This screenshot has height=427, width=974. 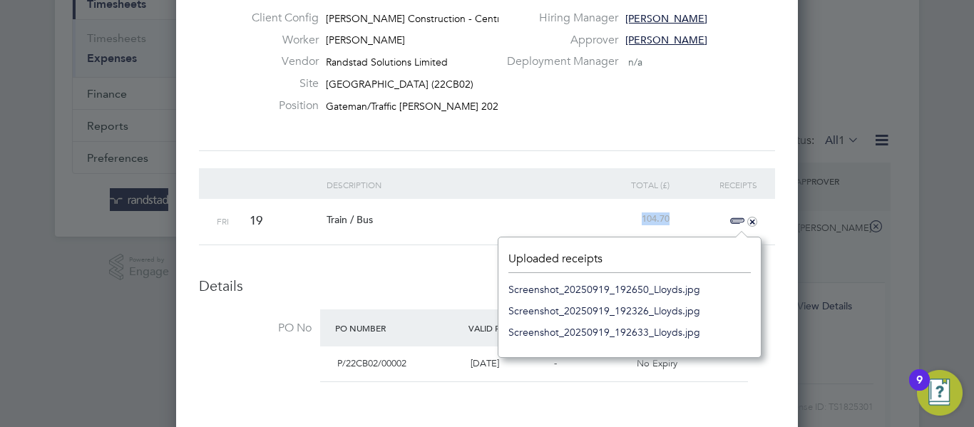 What do you see at coordinates (656, 363) in the screenshot?
I see `span: No Expiry` at bounding box center [656, 363].